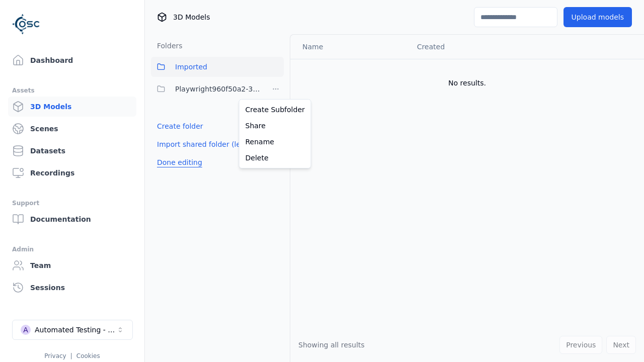  What do you see at coordinates (275, 142) in the screenshot?
I see `div: Rename` at bounding box center [275, 142].